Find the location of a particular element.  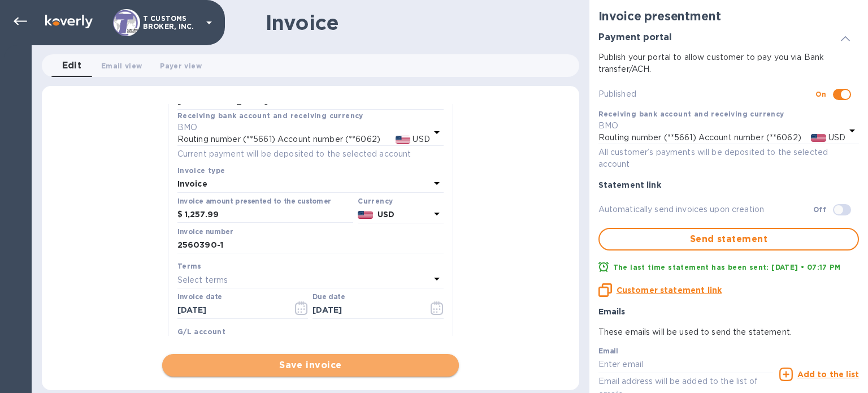

b: On is located at coordinates (820, 94).